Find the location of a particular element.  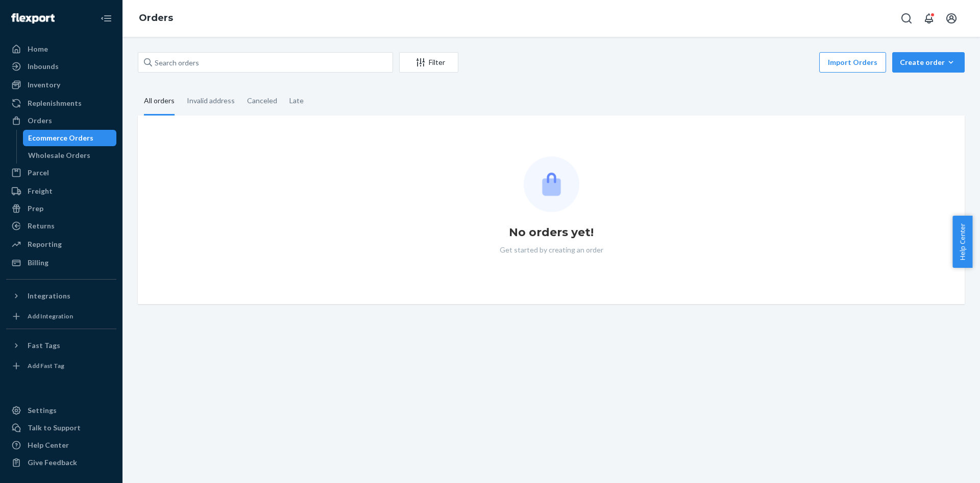

div: Replenishments is located at coordinates (54, 103).